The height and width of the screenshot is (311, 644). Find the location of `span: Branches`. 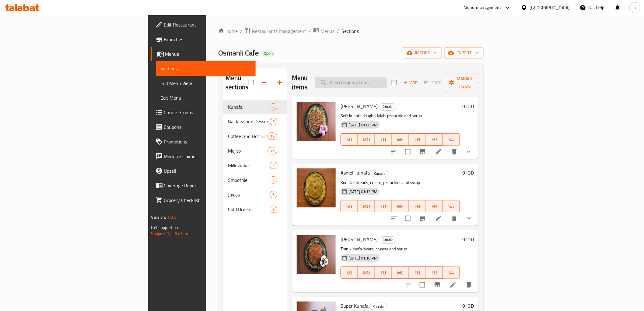

span: Branches is located at coordinates (207, 39).